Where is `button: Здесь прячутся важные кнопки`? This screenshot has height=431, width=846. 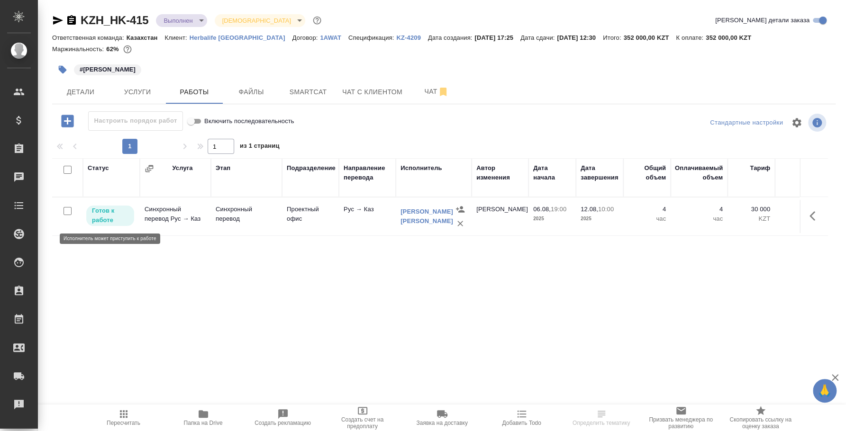 button: Здесь прячутся важные кнопки is located at coordinates (815, 216).